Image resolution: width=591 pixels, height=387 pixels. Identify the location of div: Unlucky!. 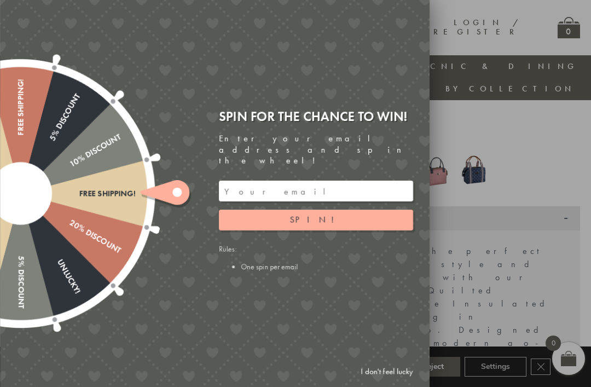
(49, 243).